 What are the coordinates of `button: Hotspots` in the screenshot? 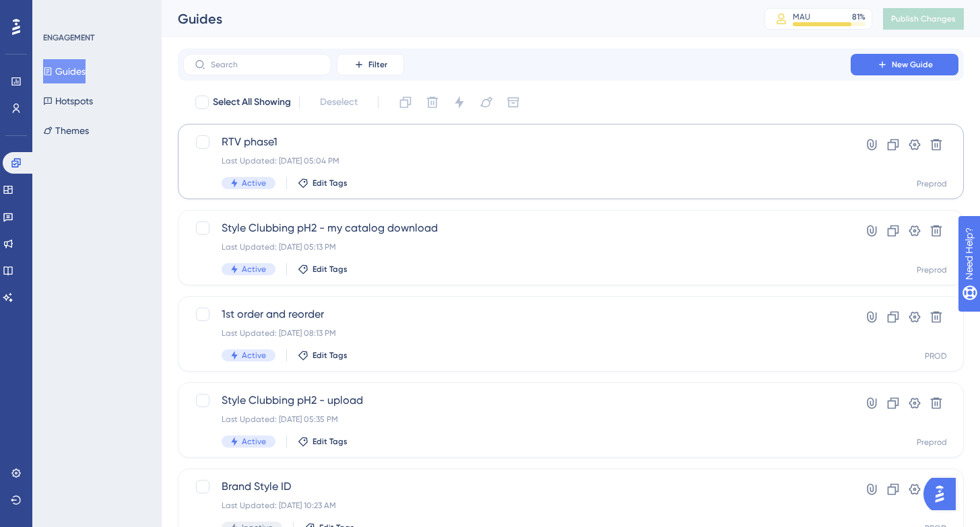 It's located at (68, 101).